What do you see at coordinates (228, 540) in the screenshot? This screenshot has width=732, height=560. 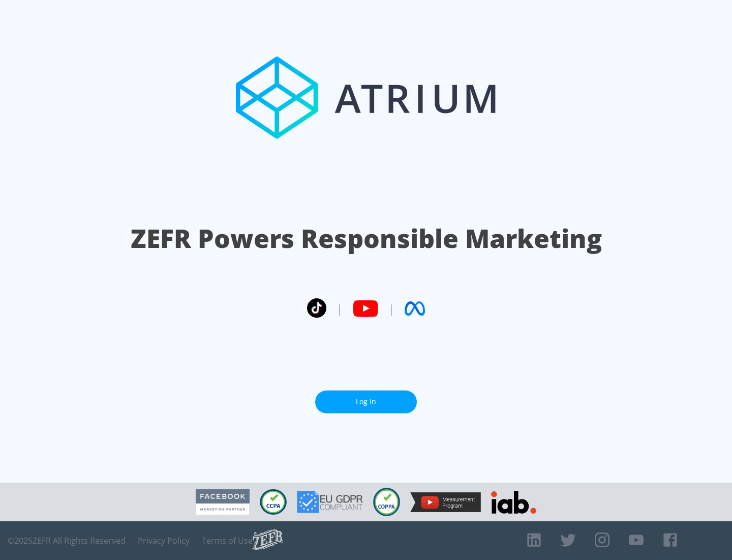 I see `a: Terms of Use` at bounding box center [228, 540].